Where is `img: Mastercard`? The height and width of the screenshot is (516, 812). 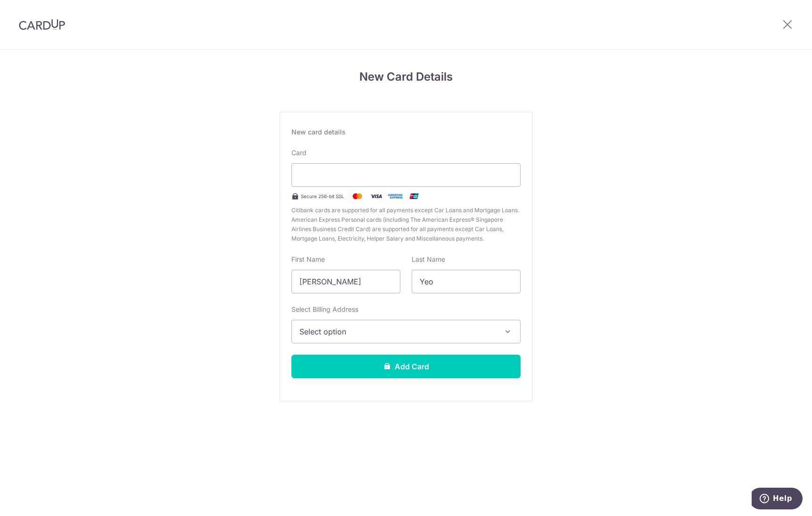
img: Mastercard is located at coordinates (358, 196).